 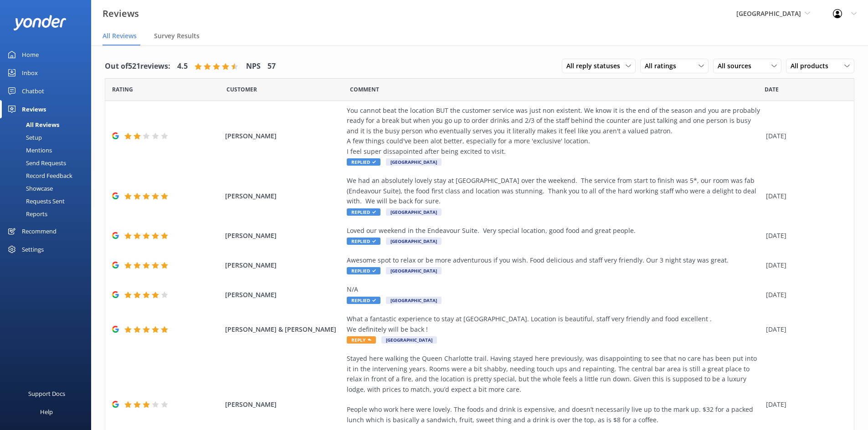 I want to click on span: Reply, so click(x=361, y=340).